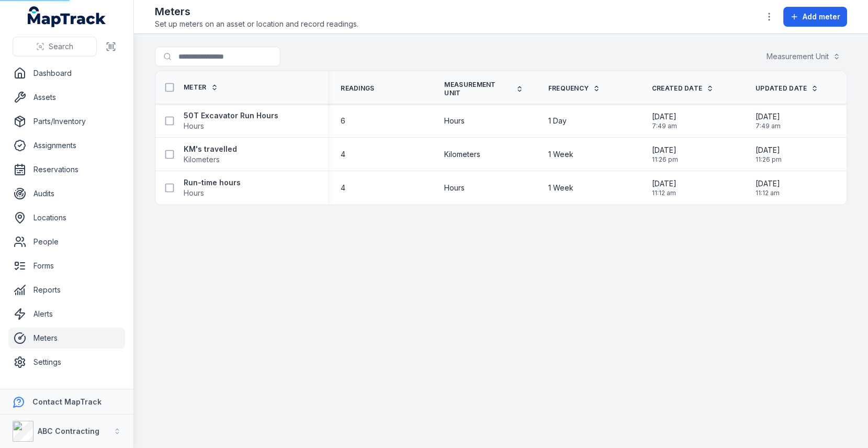 Image resolution: width=868 pixels, height=448 pixels. Describe the element at coordinates (343, 121) in the screenshot. I see `span: 6` at that location.